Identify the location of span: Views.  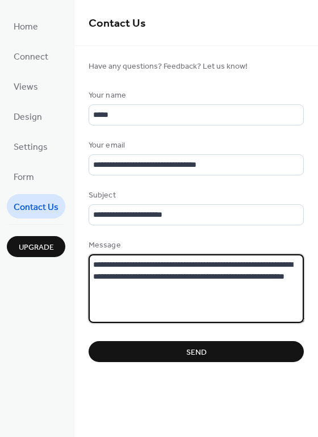
(26, 87).